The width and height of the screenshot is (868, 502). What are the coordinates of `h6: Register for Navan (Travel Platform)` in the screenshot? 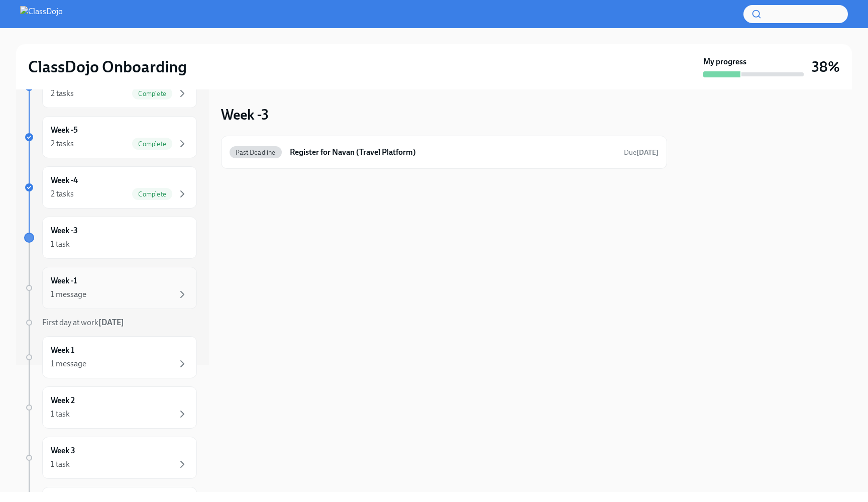 It's located at (453, 152).